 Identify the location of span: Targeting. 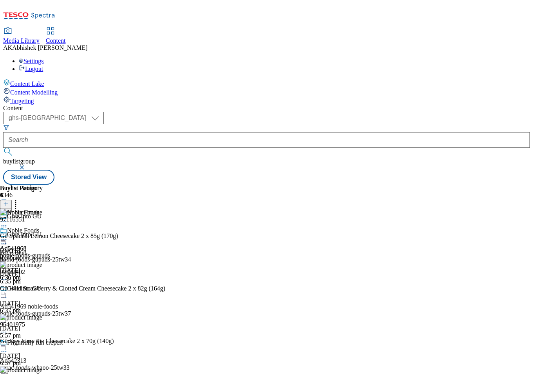
(22, 101).